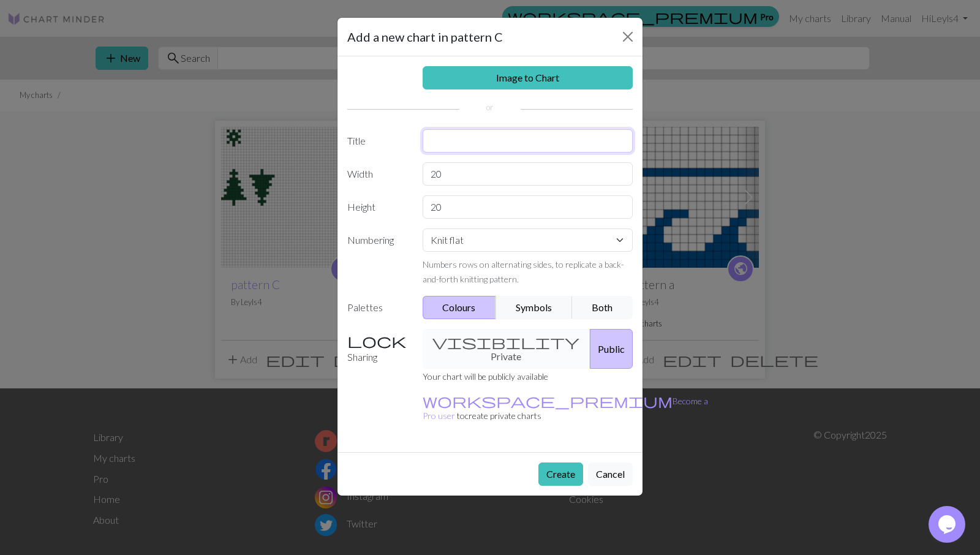 The image size is (980, 555). I want to click on button: Close, so click(628, 37).